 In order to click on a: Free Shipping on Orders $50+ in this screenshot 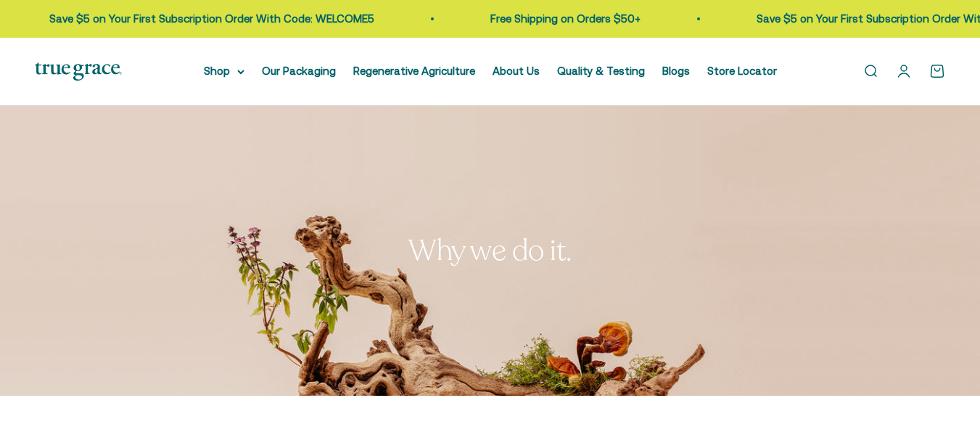, I will do `click(562, 18)`.